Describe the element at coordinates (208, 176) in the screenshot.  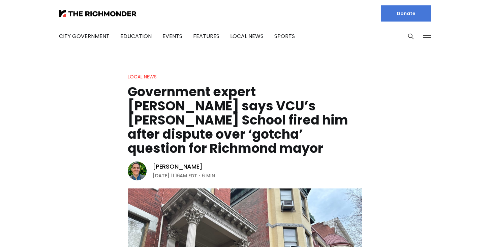
I see `span: 6 min` at that location.